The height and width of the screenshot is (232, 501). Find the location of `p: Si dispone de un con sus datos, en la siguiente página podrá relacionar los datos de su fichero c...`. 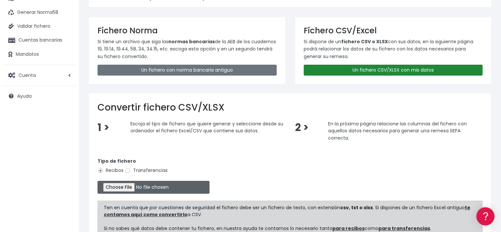

p: Si dispone de un con sus datos, en la siguiente página podrá relacionar los datos de su fichero c... is located at coordinates (393, 49).